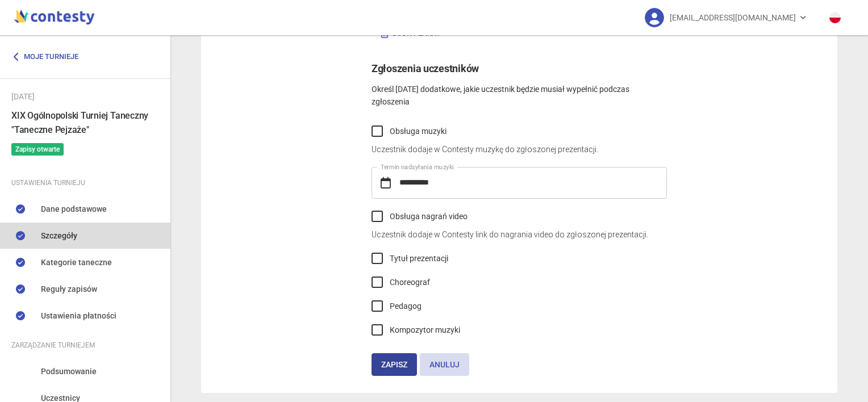 The image size is (868, 402). I want to click on span: Dane podstawowe, so click(74, 209).